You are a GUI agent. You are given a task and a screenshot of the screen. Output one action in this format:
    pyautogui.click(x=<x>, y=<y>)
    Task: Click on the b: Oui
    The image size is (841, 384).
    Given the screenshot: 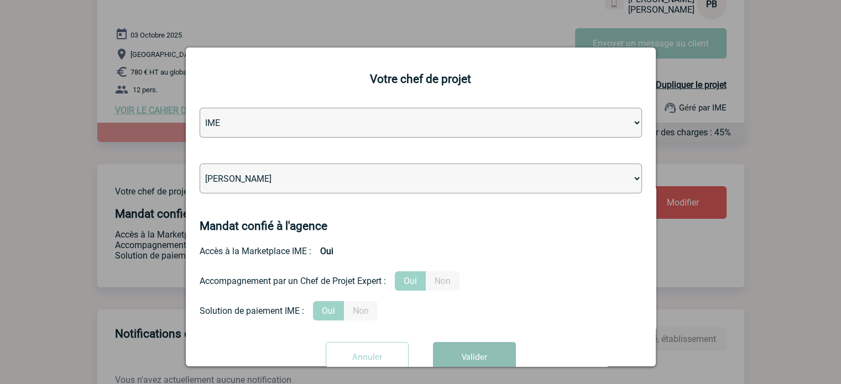 What is the action you would take?
    pyautogui.click(x=327, y=251)
    